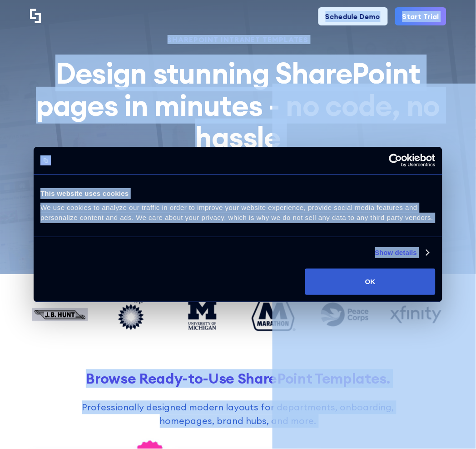  Describe the element at coordinates (46, 161) in the screenshot. I see `img: logo` at that location.